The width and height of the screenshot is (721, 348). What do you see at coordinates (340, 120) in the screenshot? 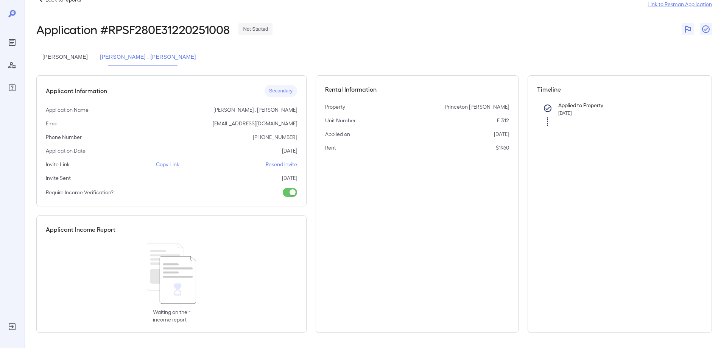
I see `p: Unit Number` at bounding box center [340, 120].